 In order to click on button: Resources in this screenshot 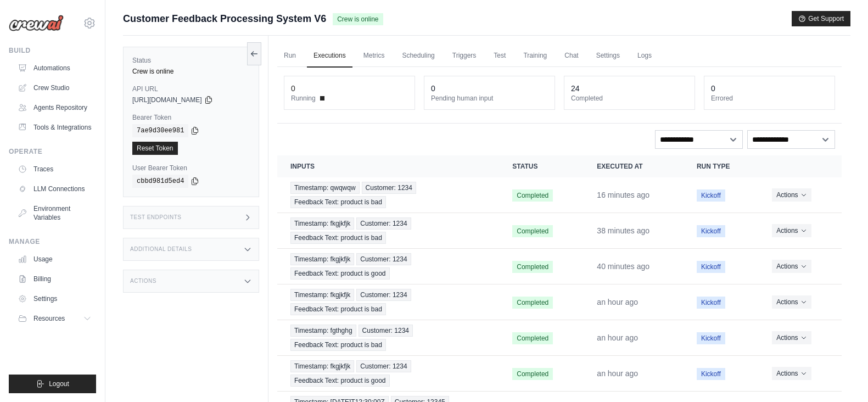, I will do `click(55, 318)`.